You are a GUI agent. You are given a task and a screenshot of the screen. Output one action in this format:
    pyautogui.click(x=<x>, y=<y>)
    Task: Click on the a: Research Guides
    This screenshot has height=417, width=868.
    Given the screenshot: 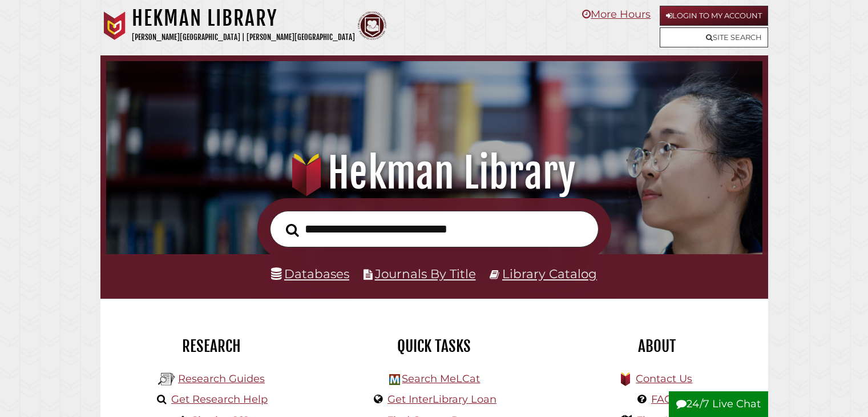 What is the action you would take?
    pyautogui.click(x=222, y=378)
    